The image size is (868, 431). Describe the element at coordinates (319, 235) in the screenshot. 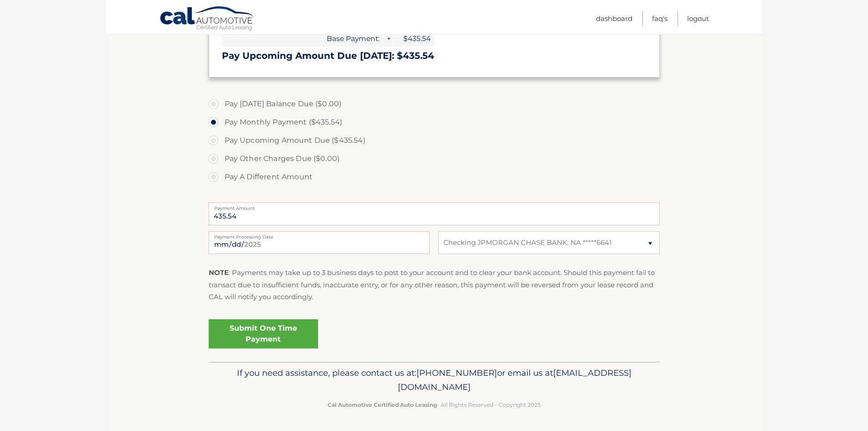

I see `label: Payment Processing Date` at that location.